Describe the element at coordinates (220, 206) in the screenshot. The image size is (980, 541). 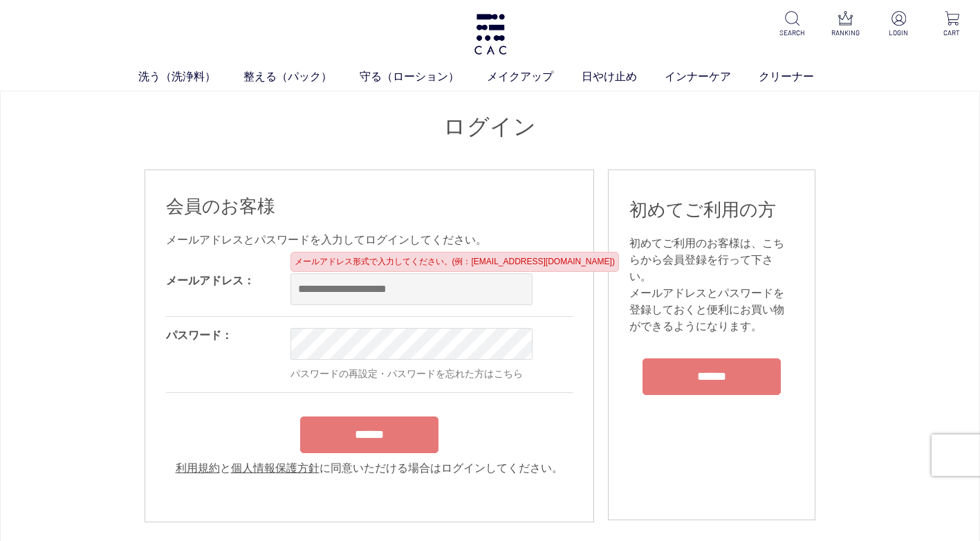
I see `span: 会員のお客様` at that location.